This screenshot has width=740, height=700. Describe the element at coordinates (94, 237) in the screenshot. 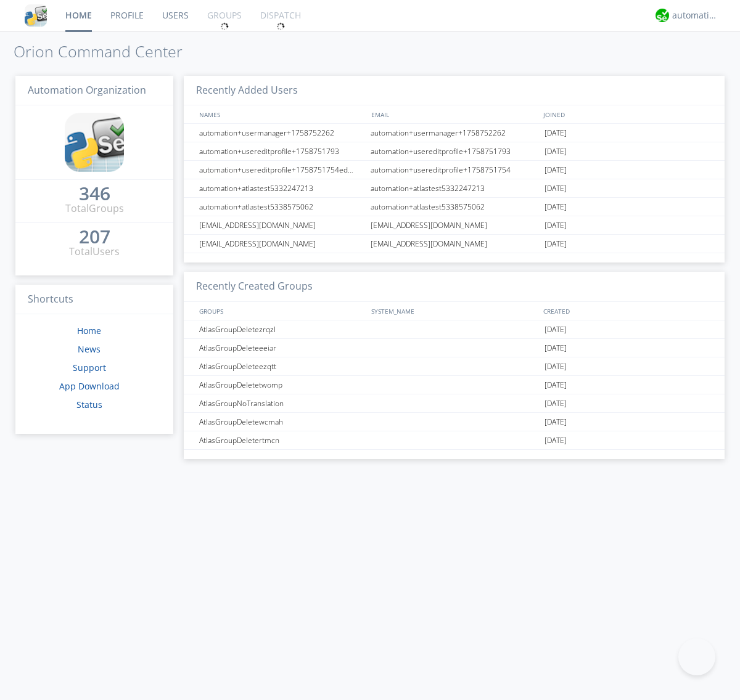

I see `a: 207` at that location.